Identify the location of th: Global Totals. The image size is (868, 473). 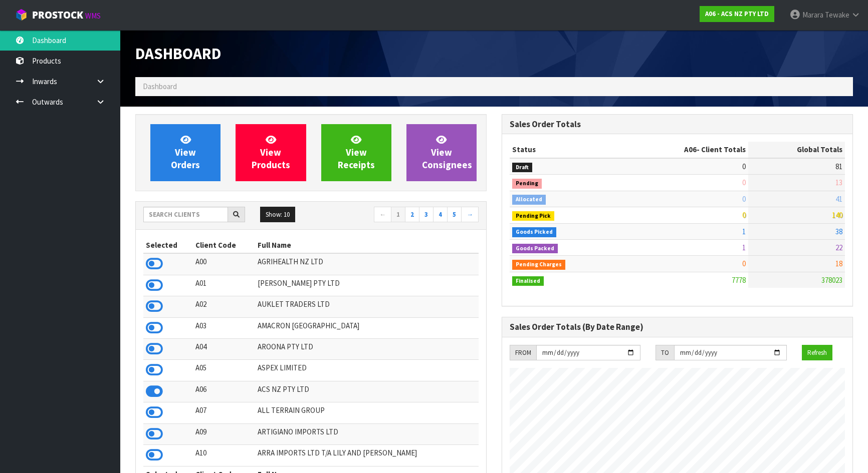
(796, 150).